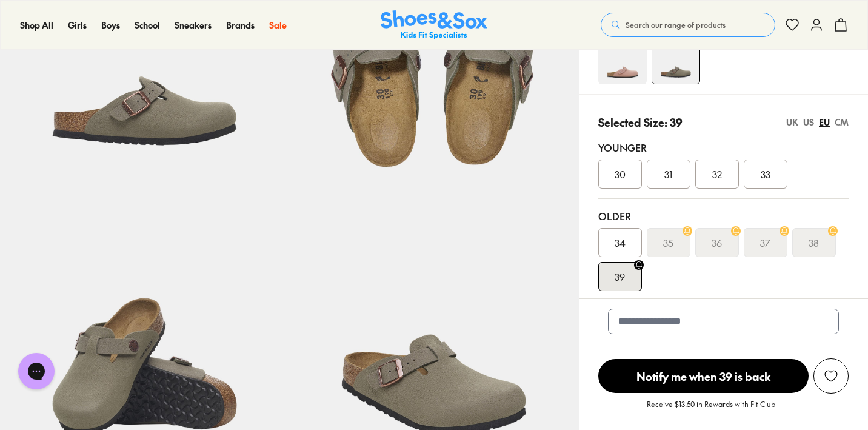 The image size is (868, 430). I want to click on div: UK, so click(792, 122).